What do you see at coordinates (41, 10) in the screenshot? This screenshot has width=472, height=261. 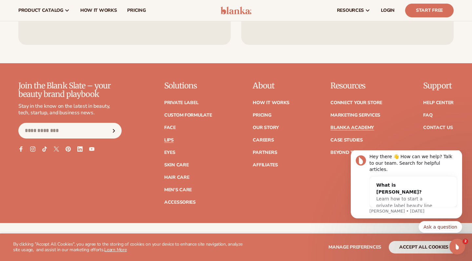 I see `span: product catalog` at bounding box center [41, 10].